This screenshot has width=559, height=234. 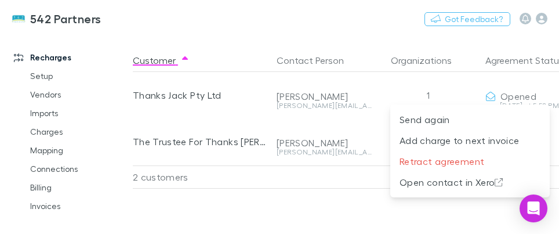 I want to click on li: Retract agreement, so click(x=470, y=161).